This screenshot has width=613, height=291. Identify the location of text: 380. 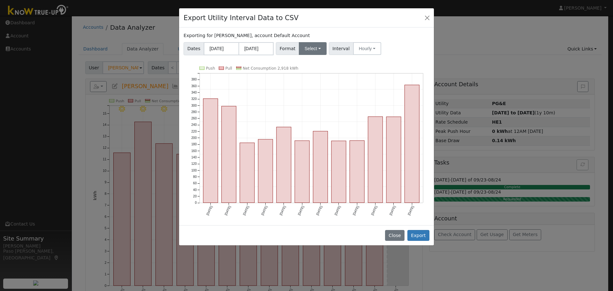
(194, 79).